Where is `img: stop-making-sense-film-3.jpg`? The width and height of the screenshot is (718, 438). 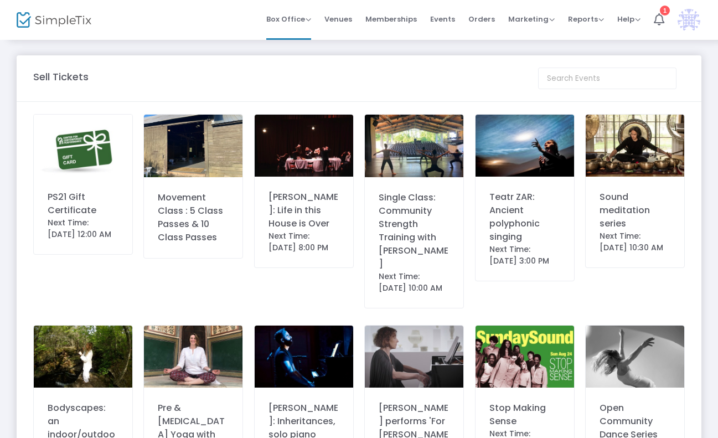 img: stop-making-sense-film-3.jpg is located at coordinates (525, 357).